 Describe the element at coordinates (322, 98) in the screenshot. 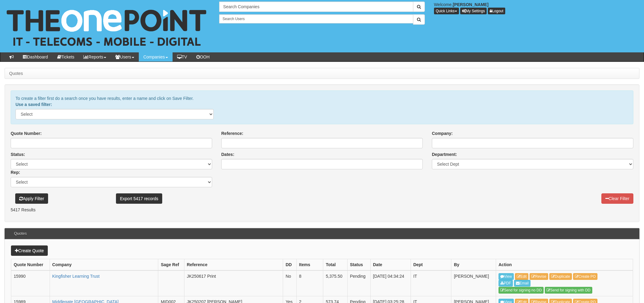

I see `p: To create a filter first do a search once you have results, enter a name and click on Save Filter.` at that location.